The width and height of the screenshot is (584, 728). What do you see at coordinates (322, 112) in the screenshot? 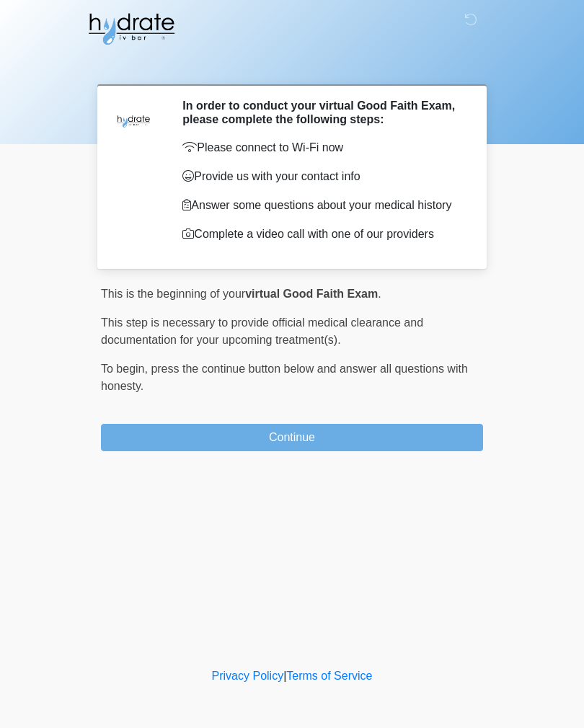
I see `h2: In order to conduct your virtual Good Faith Exam, please complete the following steps:` at bounding box center [322, 112].